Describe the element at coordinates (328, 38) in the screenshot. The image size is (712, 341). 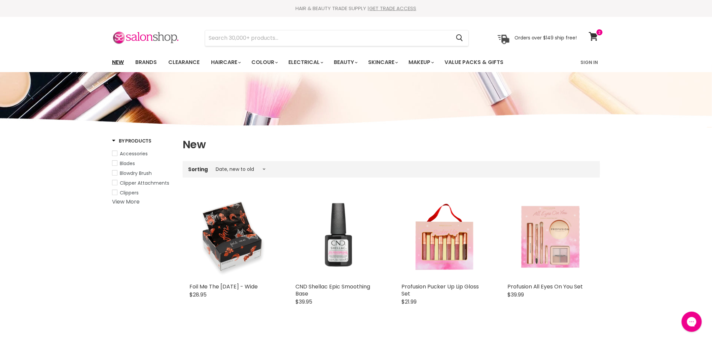
I see `input: Search` at that location.